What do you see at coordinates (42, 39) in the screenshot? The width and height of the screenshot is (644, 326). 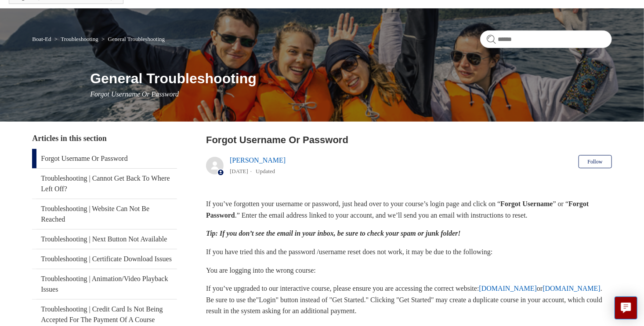 I see `li: Boat-Ed` at bounding box center [42, 39].